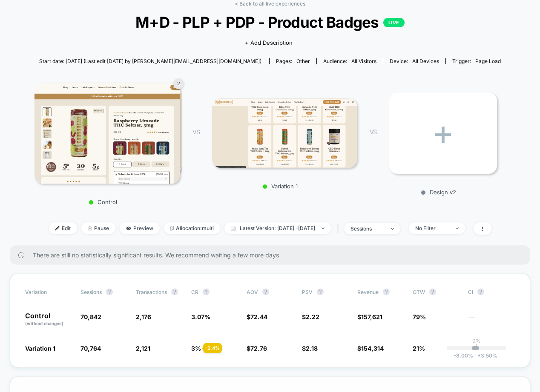 The height and width of the screenshot is (392, 540). Describe the element at coordinates (40, 348) in the screenshot. I see `span: Variation 1` at that location.